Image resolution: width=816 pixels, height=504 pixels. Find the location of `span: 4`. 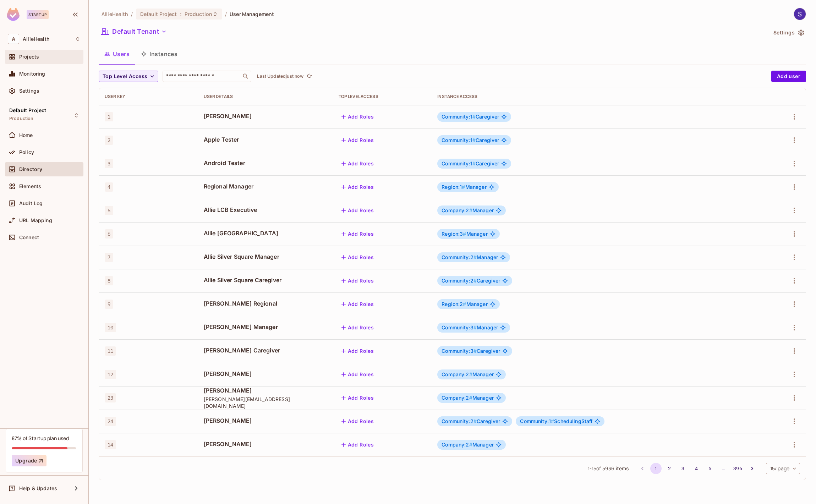

span: 4 is located at coordinates (109, 187).